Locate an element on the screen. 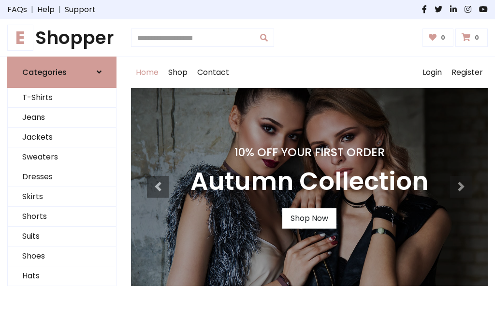 The width and height of the screenshot is (495, 318). a: Shop Now is located at coordinates (309, 218).